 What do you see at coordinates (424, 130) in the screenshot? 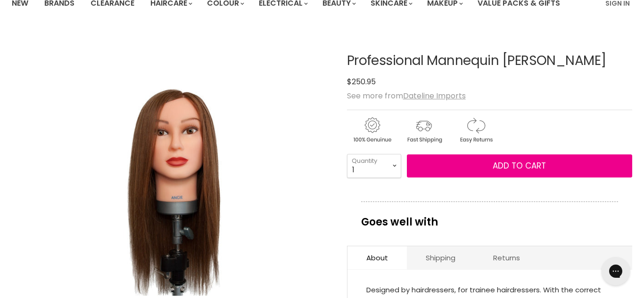
I see `img: shipping.gif` at bounding box center [424, 130].